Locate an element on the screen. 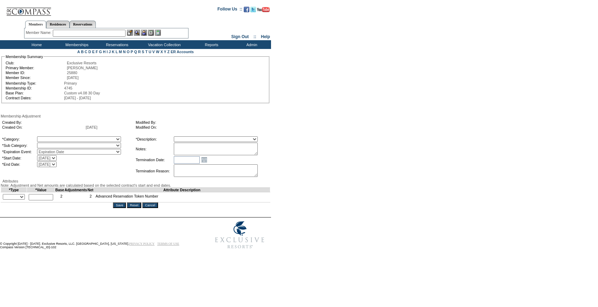 Image resolution: width=598 pixels, height=307 pixels. img: Become our fan on Facebook is located at coordinates (247, 9).